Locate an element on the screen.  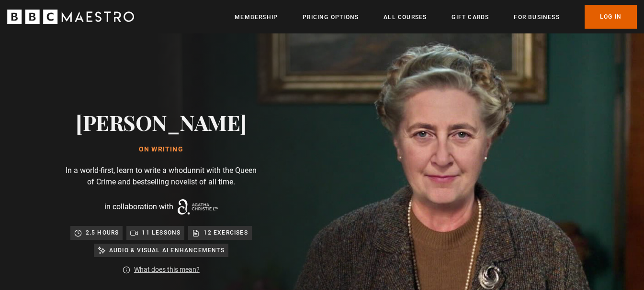
a: Membership is located at coordinates (256, 17).